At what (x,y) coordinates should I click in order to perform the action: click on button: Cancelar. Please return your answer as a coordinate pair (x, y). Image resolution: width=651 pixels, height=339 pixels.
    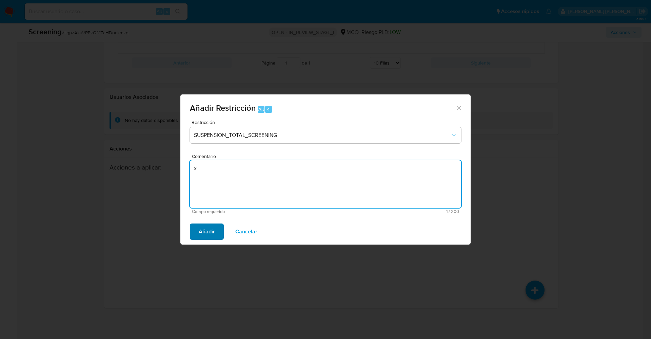
    Looking at the image, I should click on (246, 231).